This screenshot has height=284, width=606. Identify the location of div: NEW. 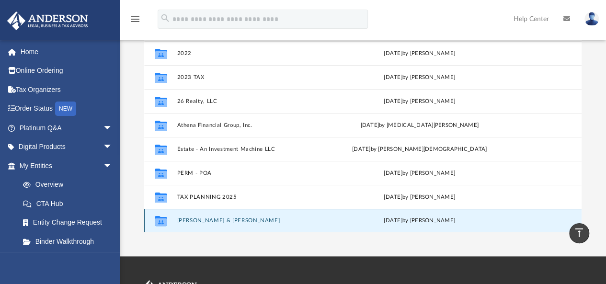
(66, 109).